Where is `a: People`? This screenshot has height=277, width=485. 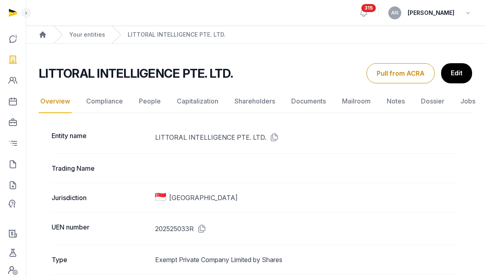
a: People is located at coordinates (150, 101).